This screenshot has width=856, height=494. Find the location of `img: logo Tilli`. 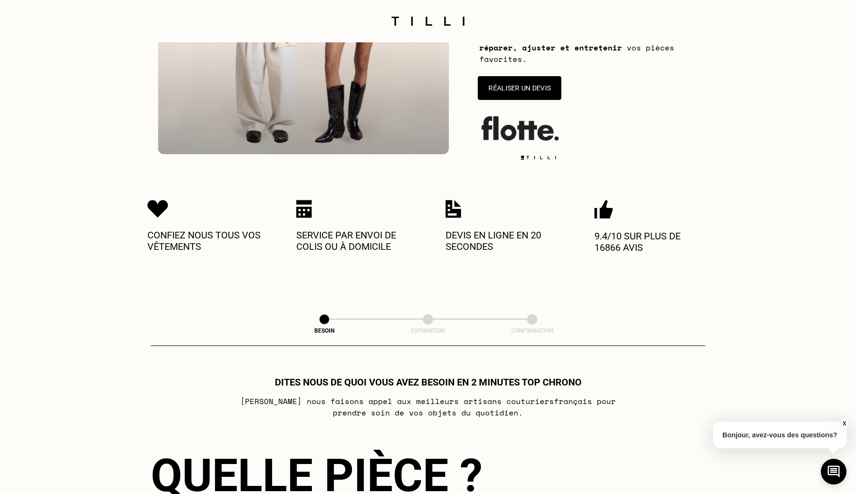

img: logo Tilli is located at coordinates (538, 157).